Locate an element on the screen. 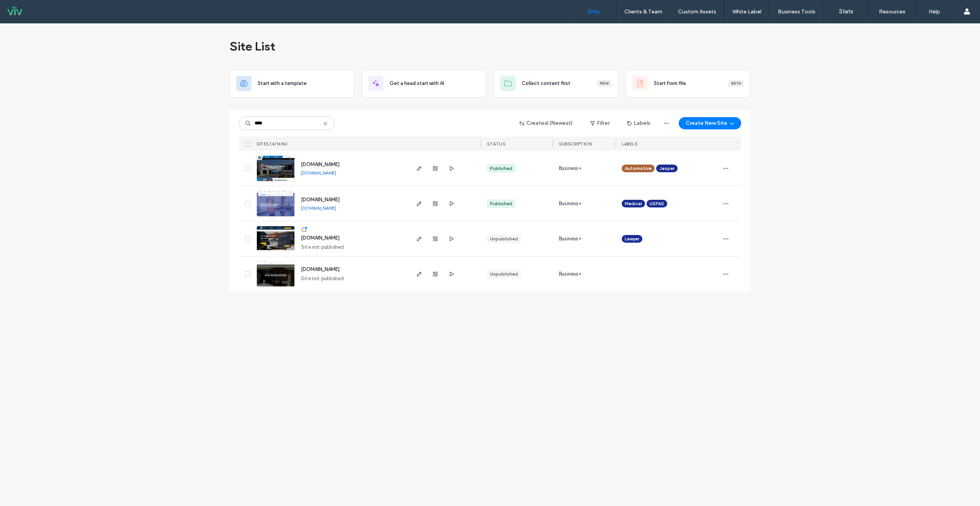 The width and height of the screenshot is (980, 506). span: Medical is located at coordinates (633, 204).